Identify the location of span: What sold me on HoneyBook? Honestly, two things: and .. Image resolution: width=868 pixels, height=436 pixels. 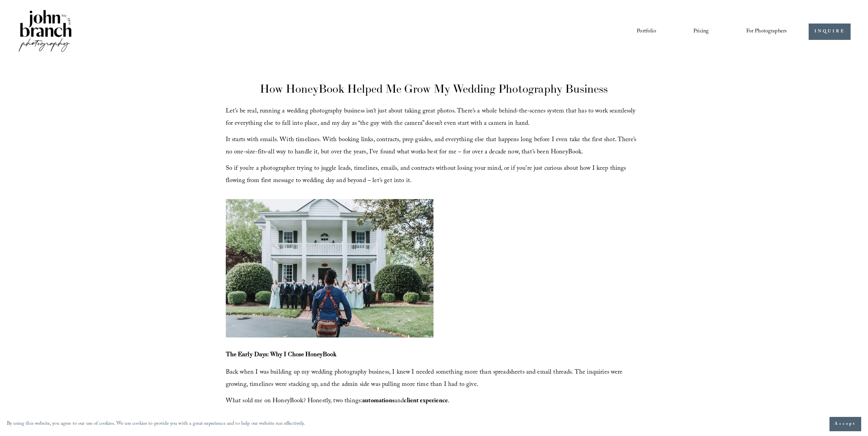
(338, 401).